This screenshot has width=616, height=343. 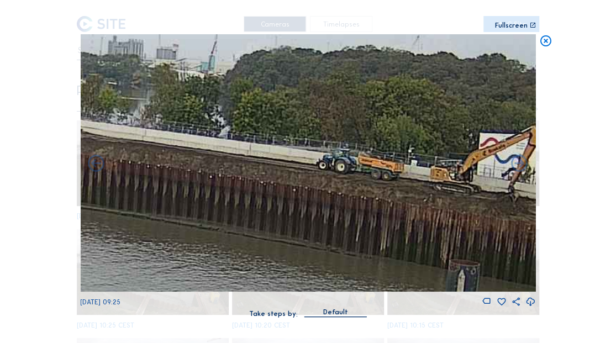 I want to click on div: Take steps by:, so click(x=273, y=314).